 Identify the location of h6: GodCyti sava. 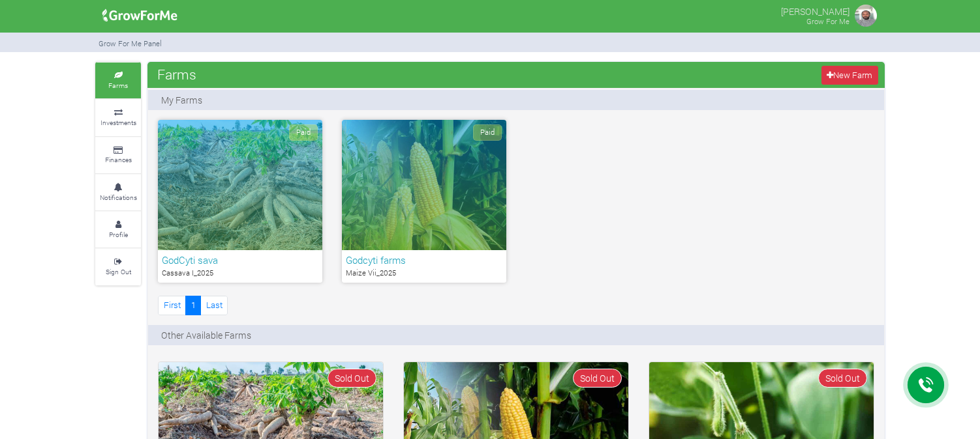
(240, 260).